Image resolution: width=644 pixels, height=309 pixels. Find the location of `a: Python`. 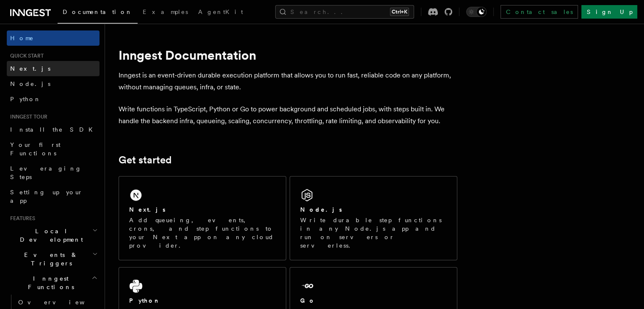

a: Python is located at coordinates (53, 99).